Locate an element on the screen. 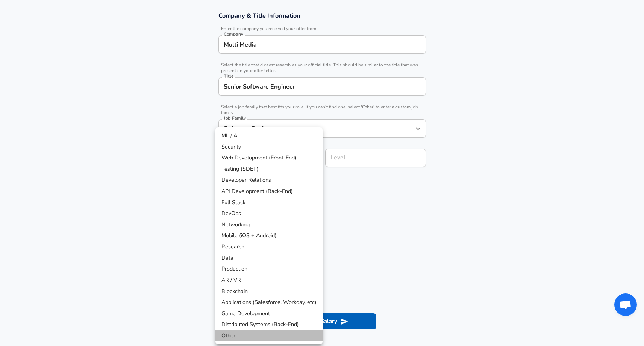  li: API Development (Back-End) is located at coordinates (269, 192).